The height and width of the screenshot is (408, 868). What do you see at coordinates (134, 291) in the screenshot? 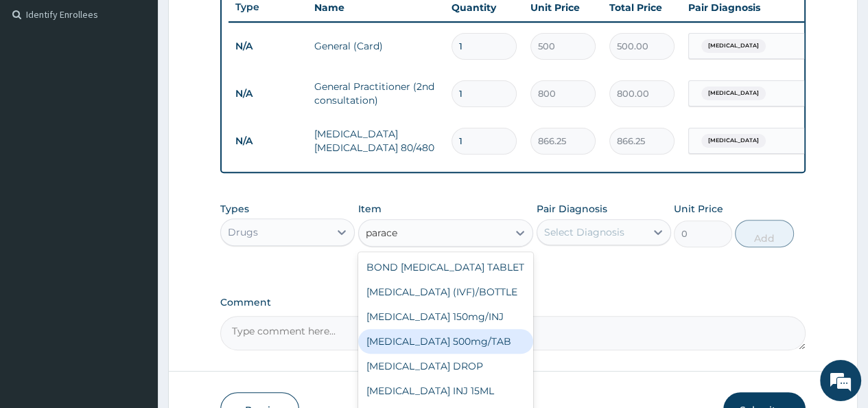
I see `textarea: Type your message and hit 'Enter'` at bounding box center [134, 291].